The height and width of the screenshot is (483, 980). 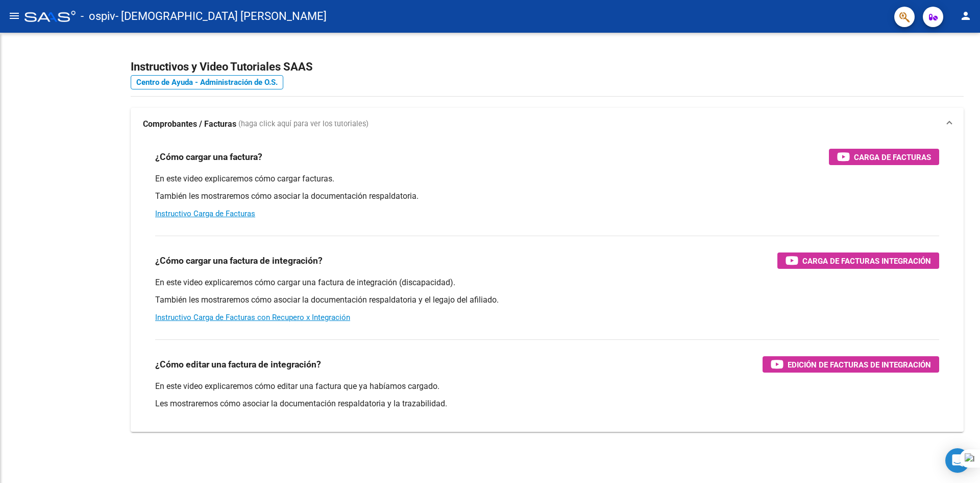 I want to click on strong: Comprobantes / Facturas, so click(x=189, y=124).